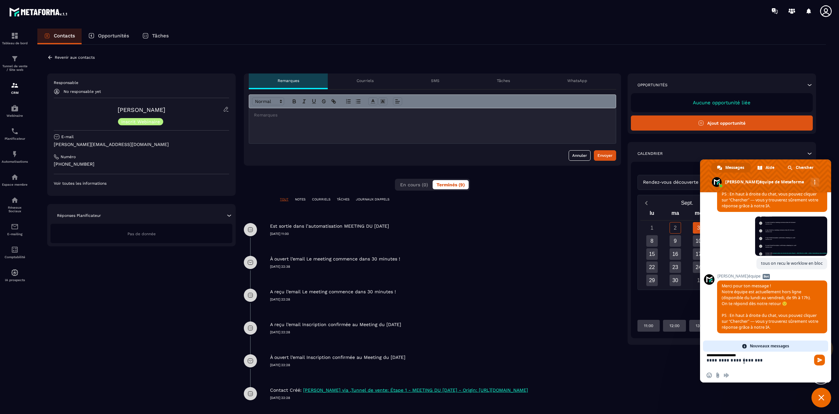 The height and width of the screenshot is (414, 839). What do you see at coordinates (15, 161) in the screenshot?
I see `p: Automatisations` at bounding box center [15, 161].